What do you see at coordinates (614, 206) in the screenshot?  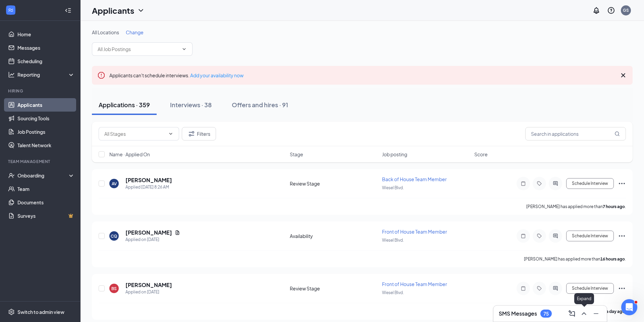 I see `b: 7 hours ago` at bounding box center [614, 206].